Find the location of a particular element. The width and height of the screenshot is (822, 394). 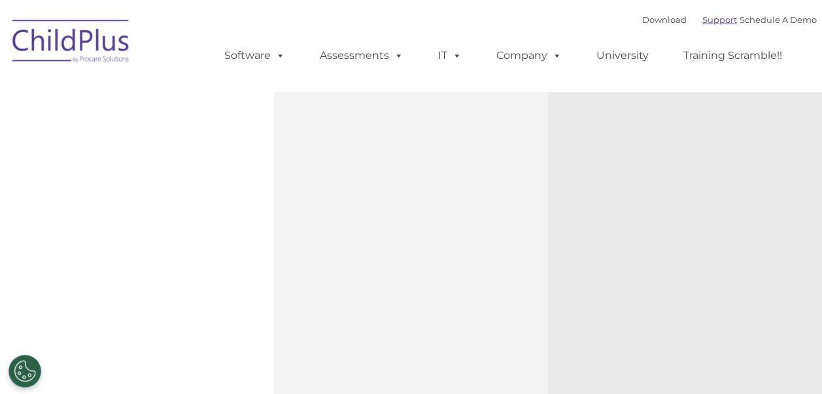

a: Assessments is located at coordinates (362, 56).